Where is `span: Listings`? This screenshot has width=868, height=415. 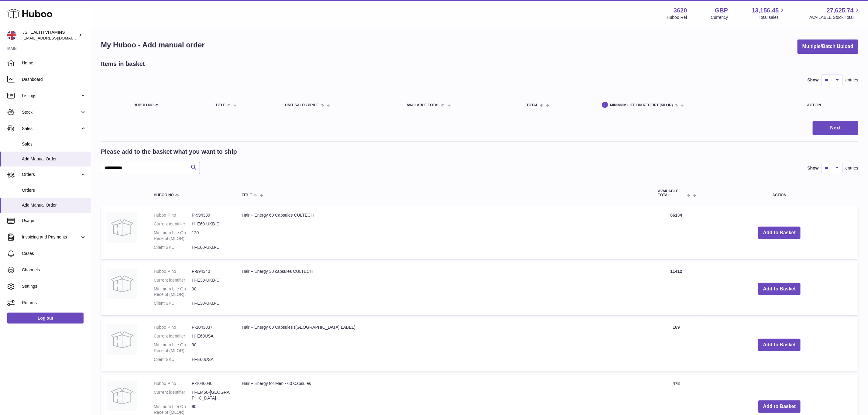
span: Listings is located at coordinates (51, 96).